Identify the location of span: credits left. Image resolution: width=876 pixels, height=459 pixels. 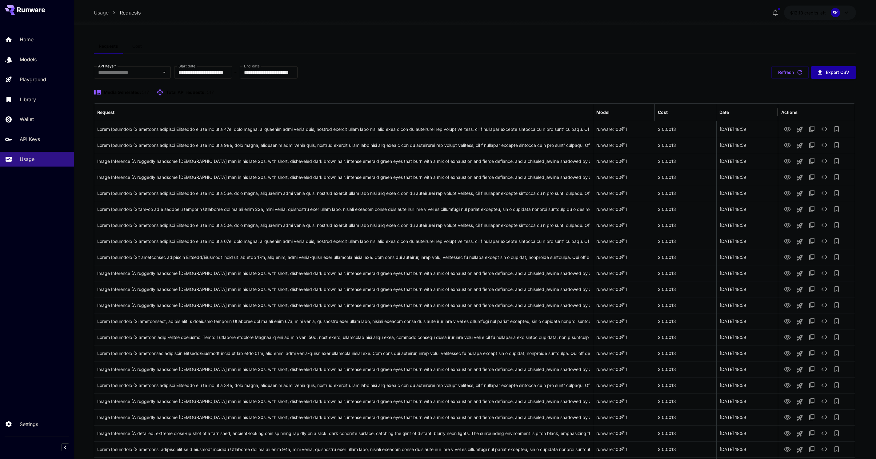
(815, 13).